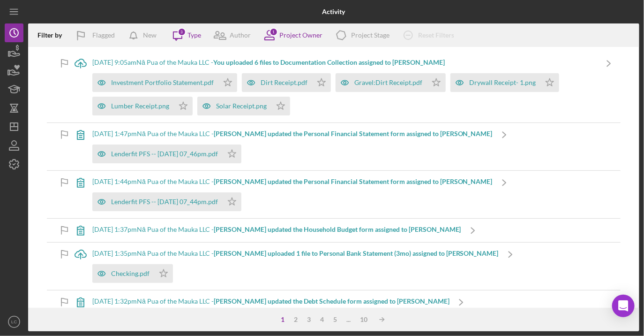 Image resolution: width=644 pixels, height=336 pixels. What do you see at coordinates (430, 35) in the screenshot?
I see `button: Reset Filters` at bounding box center [430, 35].